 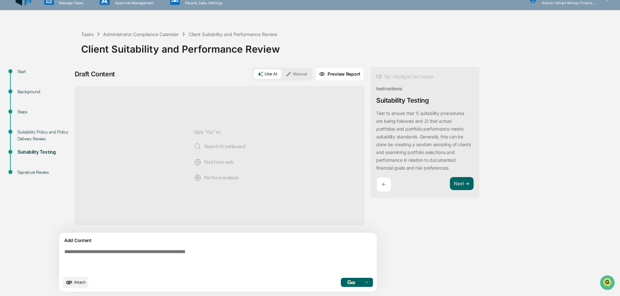 I want to click on button: Use AI, so click(x=267, y=74).